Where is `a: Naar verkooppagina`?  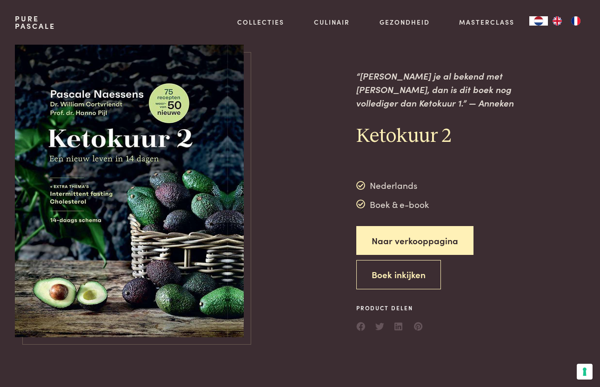 a: Naar verkooppagina is located at coordinates (415, 240).